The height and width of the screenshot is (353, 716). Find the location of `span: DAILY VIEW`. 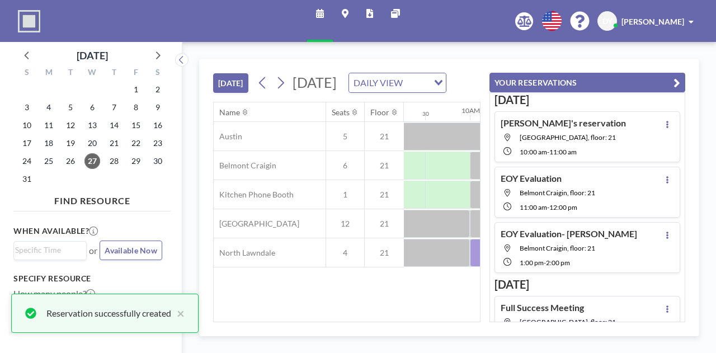

span: DAILY VIEW is located at coordinates (378, 83).